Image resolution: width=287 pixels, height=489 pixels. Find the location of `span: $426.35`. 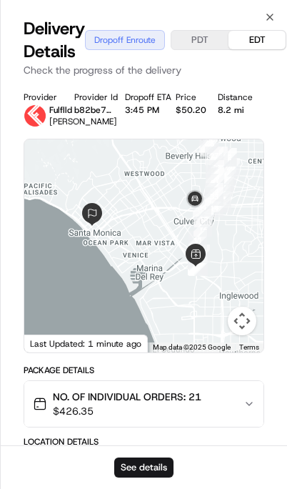

span: $426.35 is located at coordinates (127, 411).